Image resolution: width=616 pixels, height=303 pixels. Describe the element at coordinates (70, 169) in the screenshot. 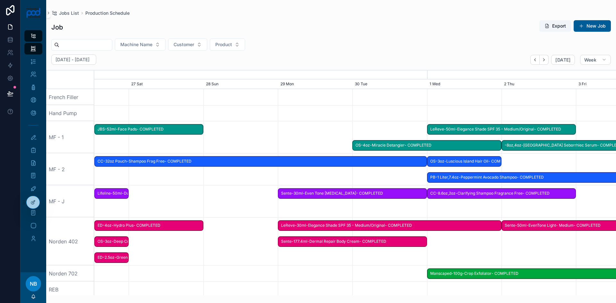

I see `div: MF - 2` at that location.